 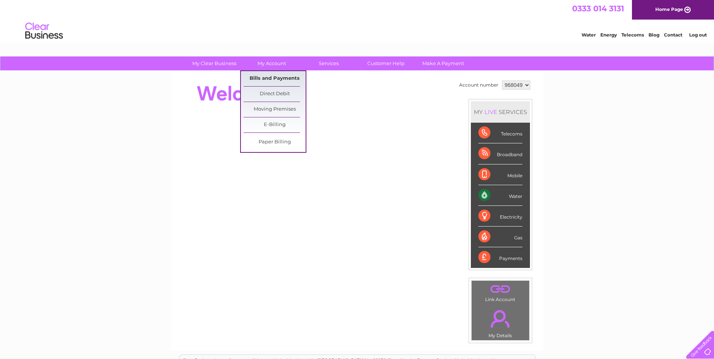 I want to click on a: E-Billing, so click(x=275, y=125).